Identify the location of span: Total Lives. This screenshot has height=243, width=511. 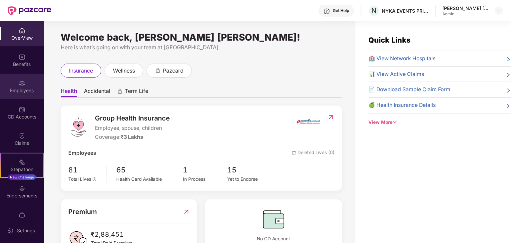
(80, 179).